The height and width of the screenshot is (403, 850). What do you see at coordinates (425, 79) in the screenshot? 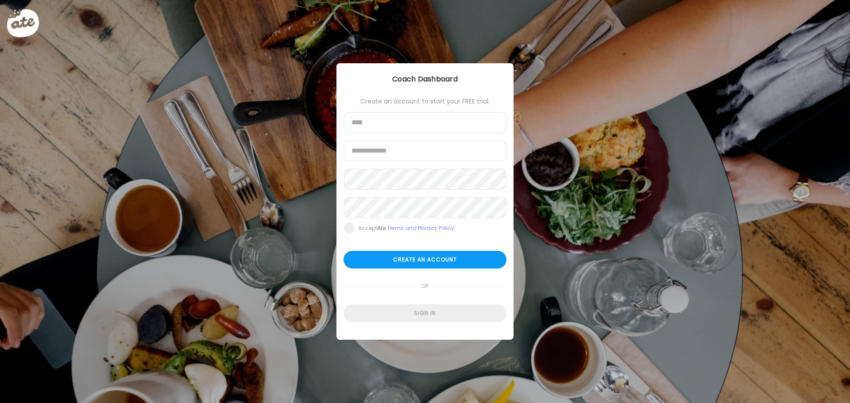
I see `div: Coach Dashboard` at bounding box center [425, 79].